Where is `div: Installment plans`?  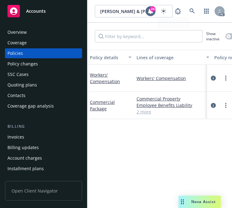
div: Installment plans is located at coordinates (25, 169).